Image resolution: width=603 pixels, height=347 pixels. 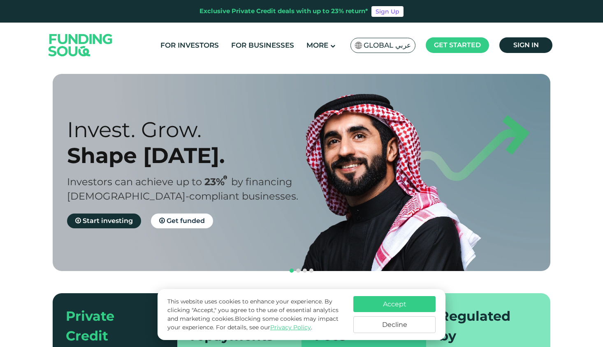 What do you see at coordinates (191, 129) in the screenshot?
I see `div: Invest. Grow.` at bounding box center [191, 129].